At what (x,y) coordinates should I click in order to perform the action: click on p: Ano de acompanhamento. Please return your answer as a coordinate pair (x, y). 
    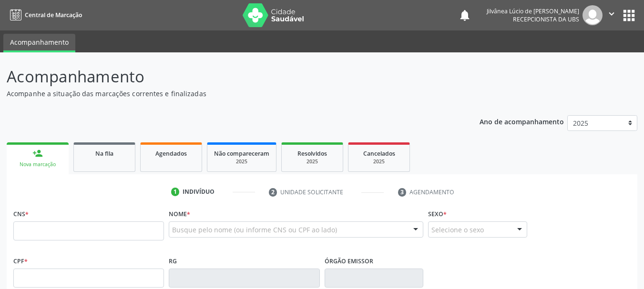
    Looking at the image, I should click on (522, 121).